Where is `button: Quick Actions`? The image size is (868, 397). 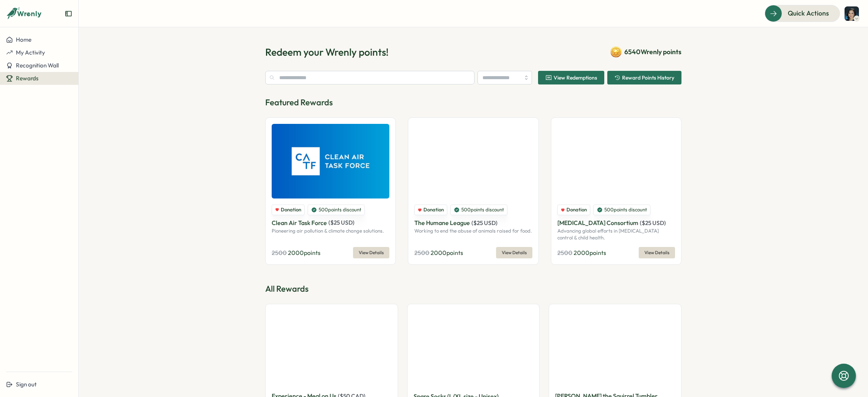
button: Quick Actions is located at coordinates (802, 13).